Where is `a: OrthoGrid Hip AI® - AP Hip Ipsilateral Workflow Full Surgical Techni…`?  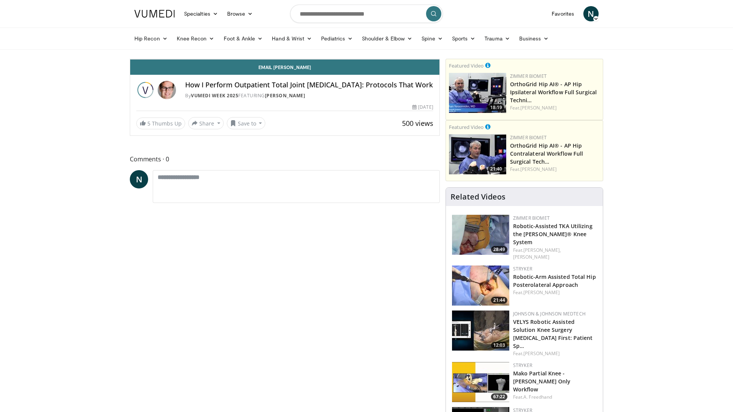 a: OrthoGrid Hip AI® - AP Hip Ipsilateral Workflow Full Surgical Techni… is located at coordinates (553, 92).